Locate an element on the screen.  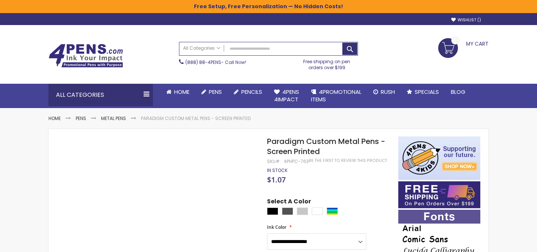
div: Black is located at coordinates (273, 211).